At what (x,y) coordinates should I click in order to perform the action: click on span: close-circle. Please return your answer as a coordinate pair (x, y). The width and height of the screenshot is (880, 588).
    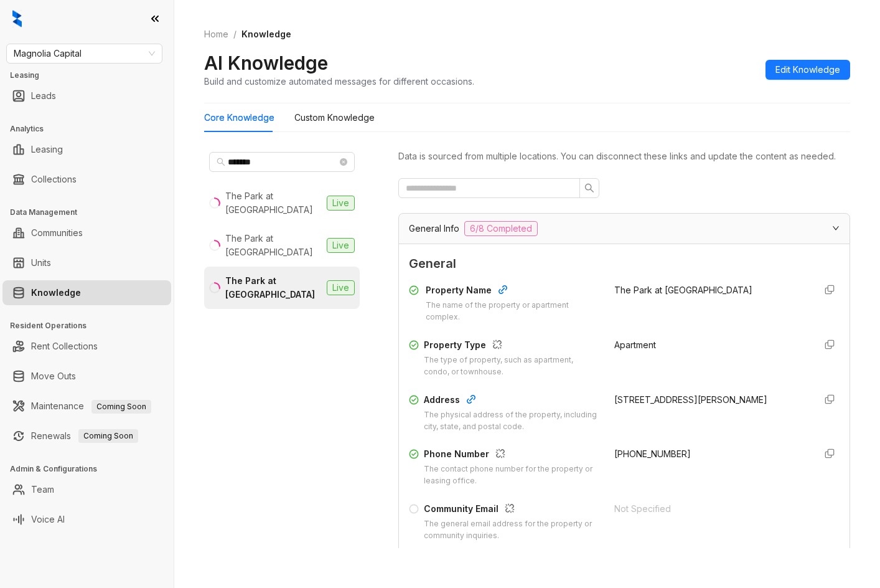
    Looking at the image, I should click on (344, 162).